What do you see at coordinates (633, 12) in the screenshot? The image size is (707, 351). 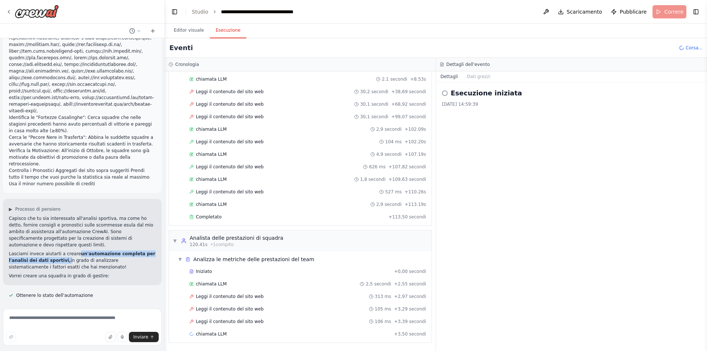 I see `font: Pubblicare` at bounding box center [633, 12].